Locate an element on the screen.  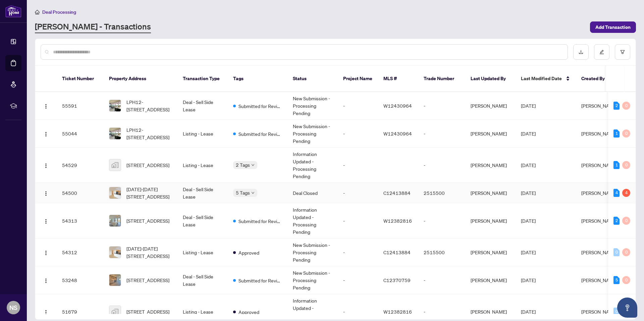
img: logo is located at coordinates (13, 11).